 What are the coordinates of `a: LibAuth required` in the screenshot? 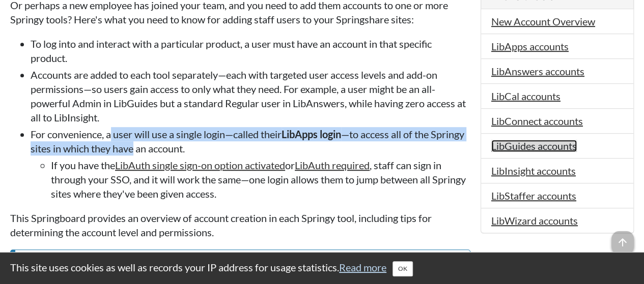 It's located at (332, 165).